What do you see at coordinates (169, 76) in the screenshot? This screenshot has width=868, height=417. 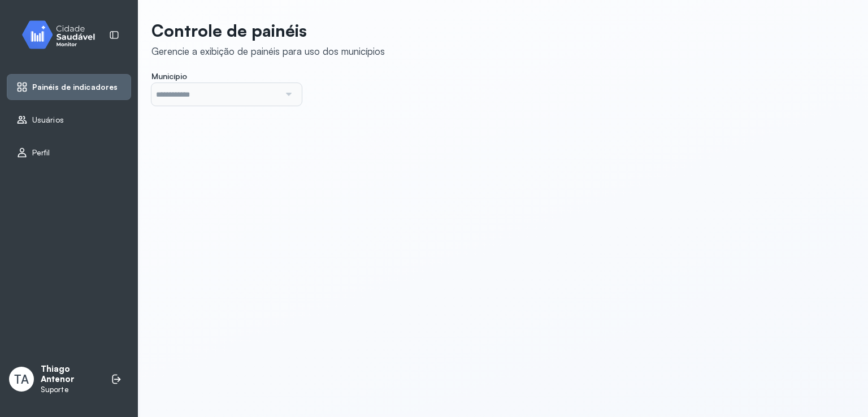 I see `span: Município` at bounding box center [169, 76].